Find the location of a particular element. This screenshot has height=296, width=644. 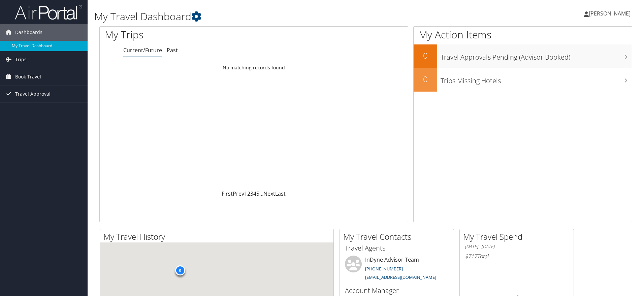

img: airportal-logo.png is located at coordinates (48, 12).